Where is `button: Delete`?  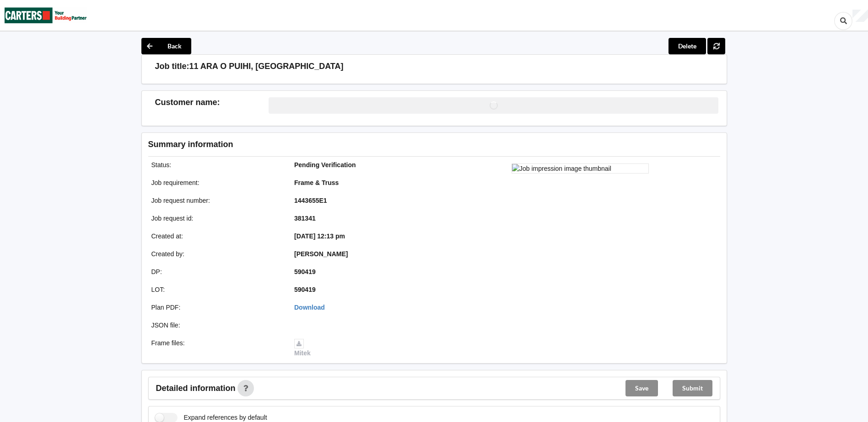
button: Delete is located at coordinates (687, 46).